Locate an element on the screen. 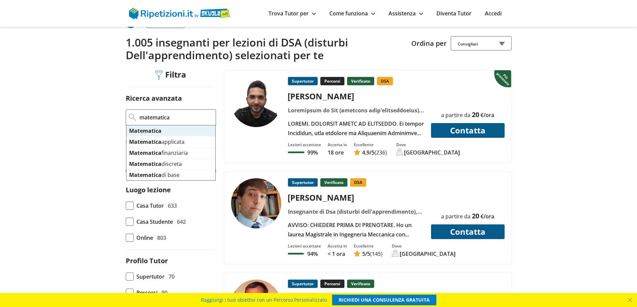  a: Come funziona is located at coordinates (352, 13).